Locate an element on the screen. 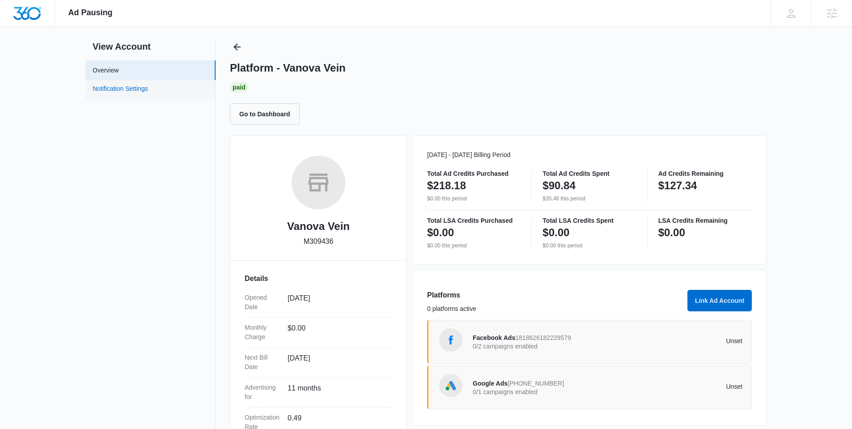 The width and height of the screenshot is (852, 429). dt: Next Bill Date is located at coordinates (262, 362).